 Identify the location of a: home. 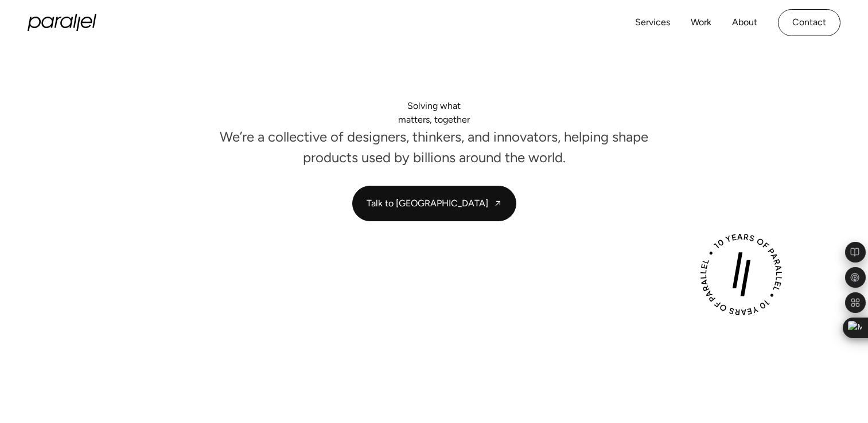
(62, 22).